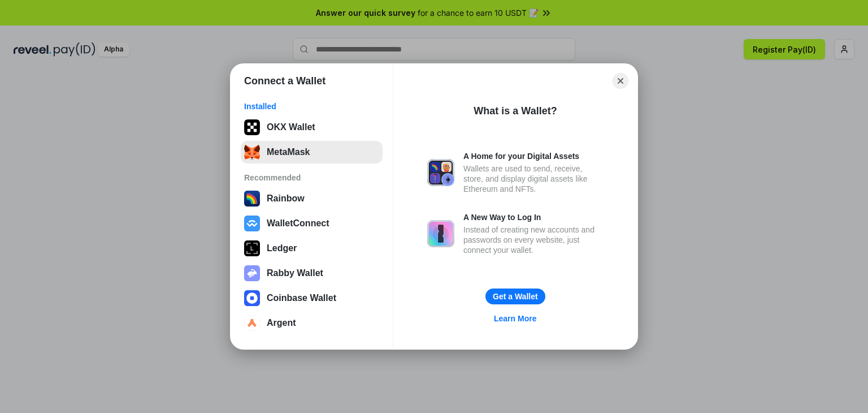  What do you see at coordinates (252, 127) in the screenshot?
I see `img: 5VZ71FV6L7PA3gg3tXrdQ+DgLhC+75Wq3no69P3MC0NFQpx2lL04Ql9gHK1bRDjsSBIvScBnDTk1WrlGIZBorIDEYJj+rhdgn...` at bounding box center [252, 127].